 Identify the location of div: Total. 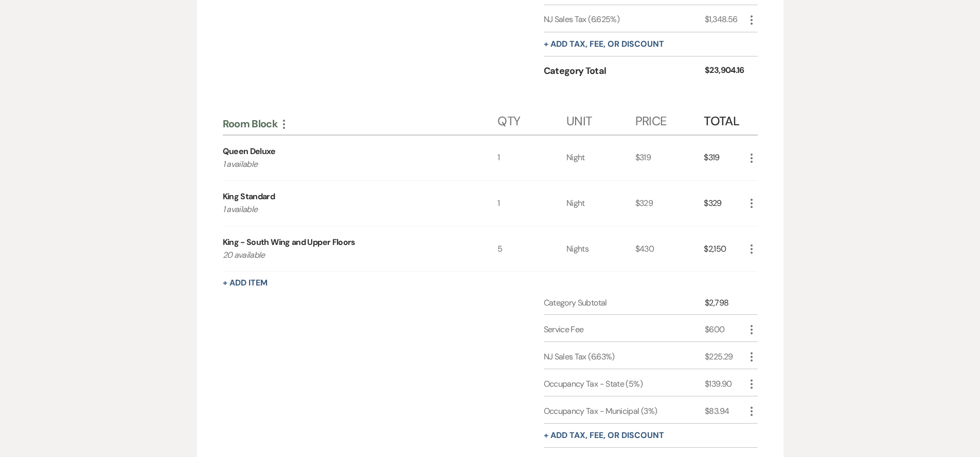
(724, 119).